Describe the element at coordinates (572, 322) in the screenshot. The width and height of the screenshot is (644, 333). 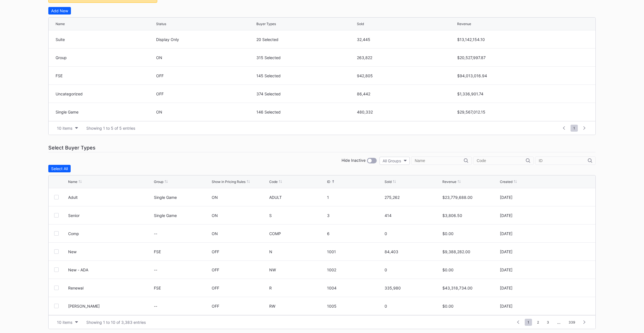
I see `span: 339` at that location.